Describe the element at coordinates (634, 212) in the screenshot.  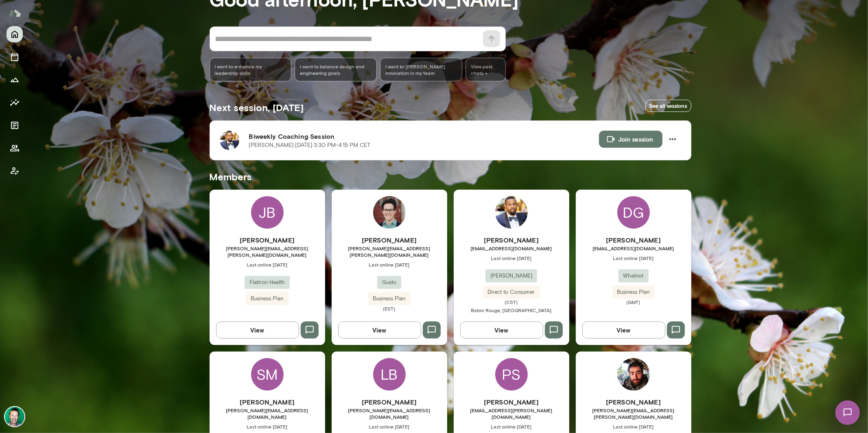
I see `div: DG` at that location.